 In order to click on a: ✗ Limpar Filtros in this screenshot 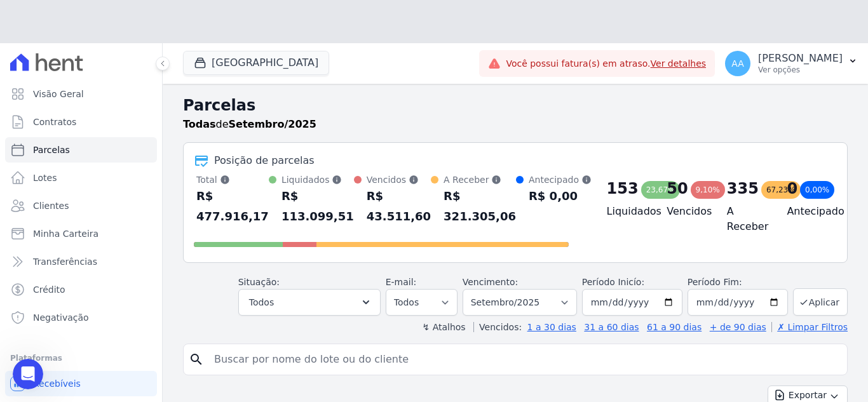, I will do `click(809, 327)`.